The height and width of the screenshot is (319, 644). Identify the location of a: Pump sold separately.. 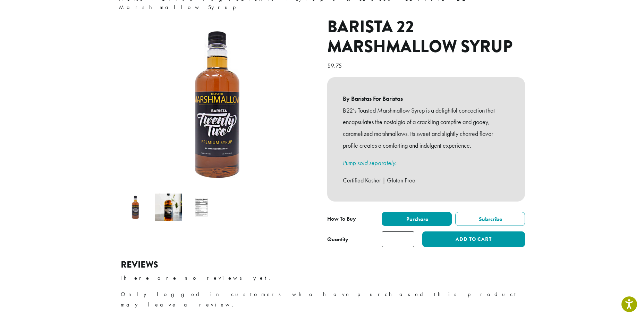
(369, 163).